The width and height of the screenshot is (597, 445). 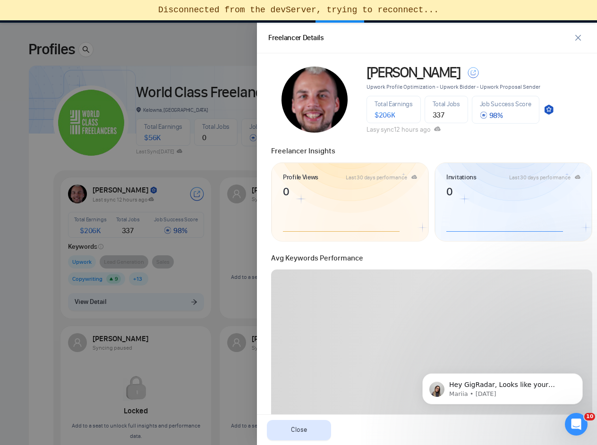 What do you see at coordinates (446, 104) in the screenshot?
I see `span: Total Jobs` at bounding box center [446, 104].